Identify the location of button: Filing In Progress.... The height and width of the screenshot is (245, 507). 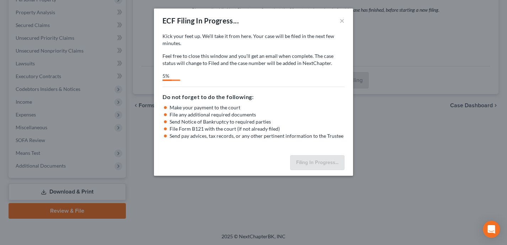
(317, 163).